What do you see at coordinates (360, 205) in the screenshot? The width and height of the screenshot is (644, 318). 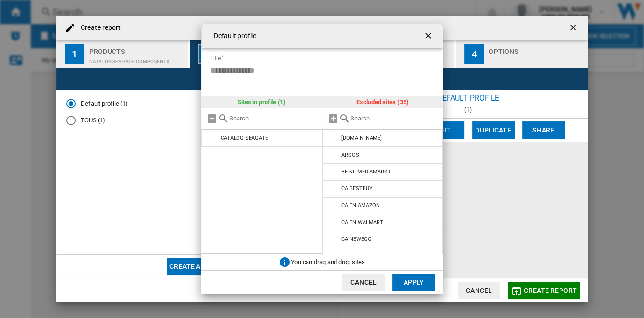 I see `div: CA EN AMAZON` at bounding box center [360, 205].